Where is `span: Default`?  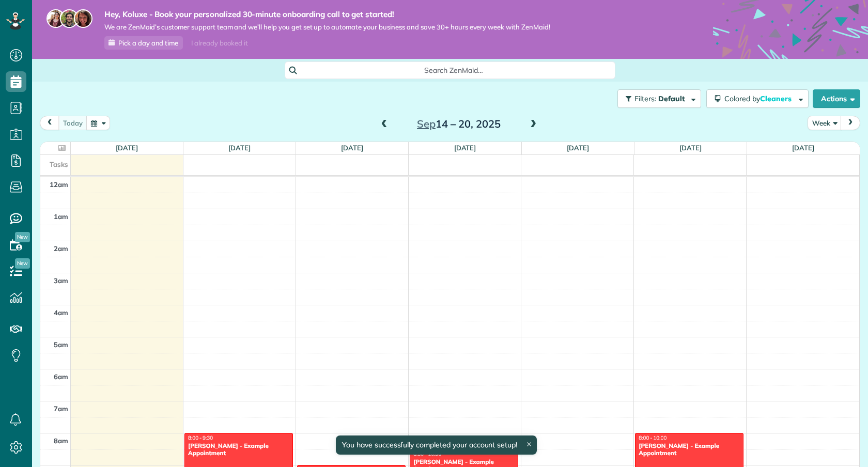 span: Default is located at coordinates (672, 99).